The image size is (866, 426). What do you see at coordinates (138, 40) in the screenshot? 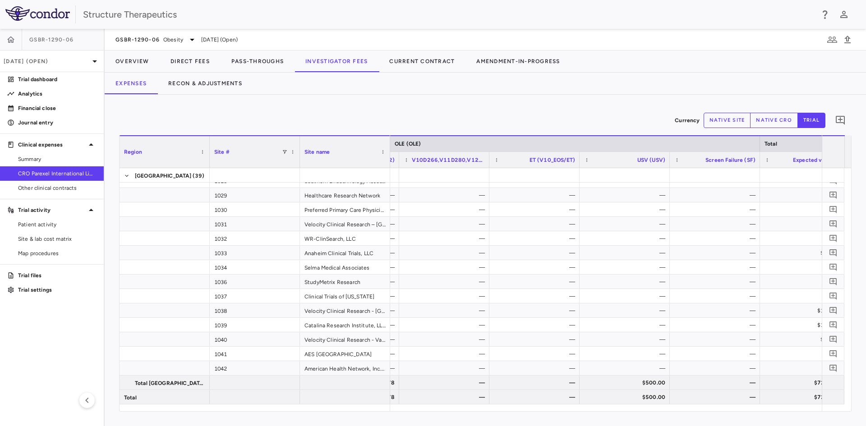
I see `span: GSBR-1290-06` at bounding box center [138, 40].